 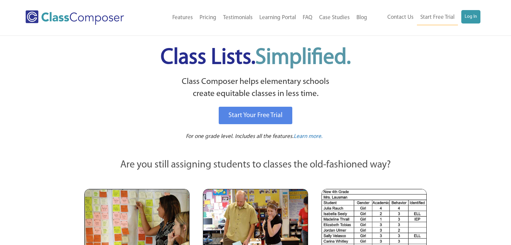 What do you see at coordinates (256, 58) in the screenshot?
I see `span: Class Lists.` at bounding box center [256, 58].